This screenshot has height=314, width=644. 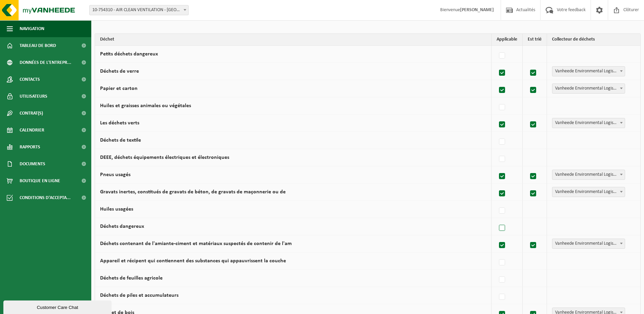 What do you see at coordinates (32, 130) in the screenshot?
I see `span: Calendrier` at bounding box center [32, 130].